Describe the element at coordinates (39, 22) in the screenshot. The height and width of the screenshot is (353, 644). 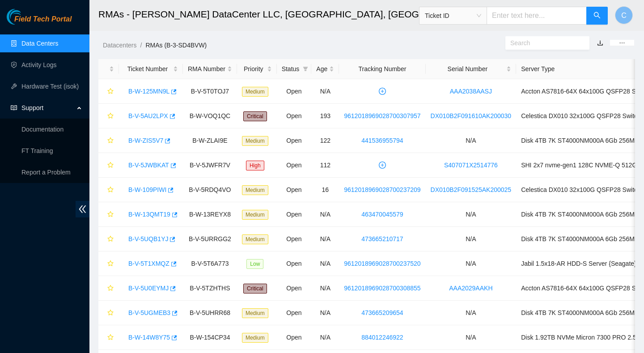
I see `a: Akamai TechnologiesField Tech Portal` at that location.